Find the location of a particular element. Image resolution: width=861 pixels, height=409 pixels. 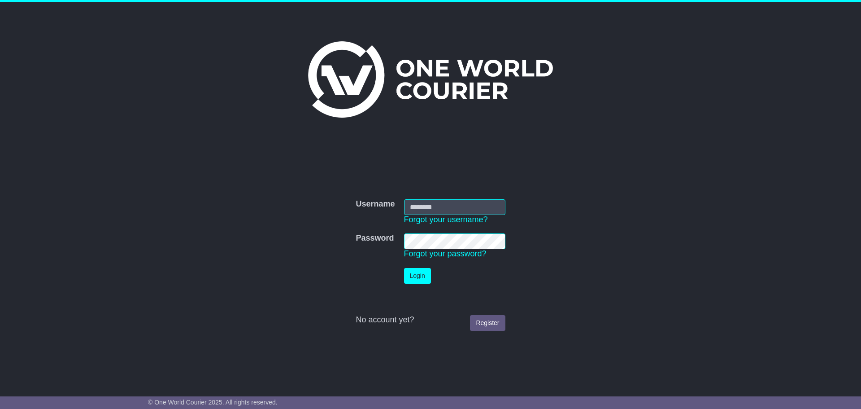

a: Forgot your username? is located at coordinates (446, 219).